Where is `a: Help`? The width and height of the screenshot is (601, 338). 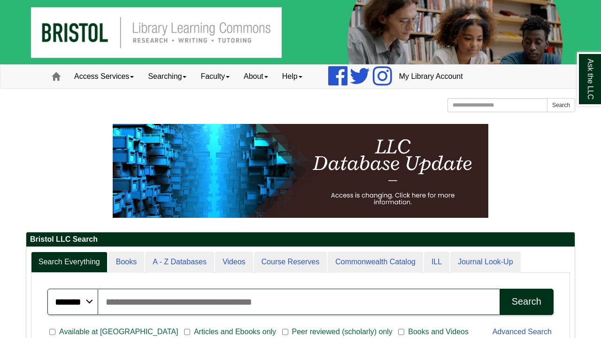
a: Help is located at coordinates (292, 77).